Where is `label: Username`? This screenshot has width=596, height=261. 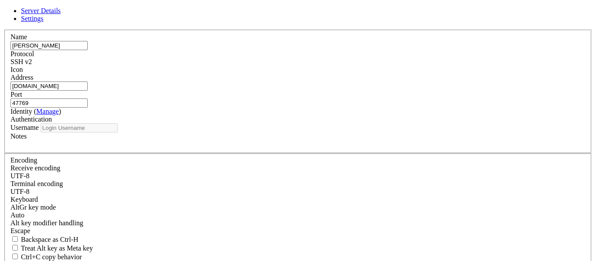 label: Username is located at coordinates (24, 127).